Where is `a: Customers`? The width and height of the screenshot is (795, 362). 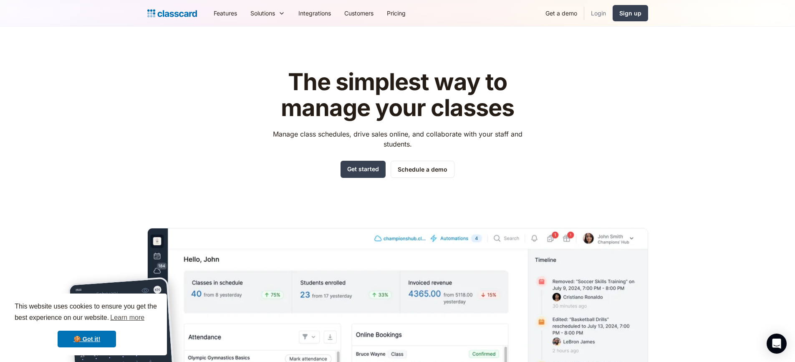 a: Customers is located at coordinates (359, 13).